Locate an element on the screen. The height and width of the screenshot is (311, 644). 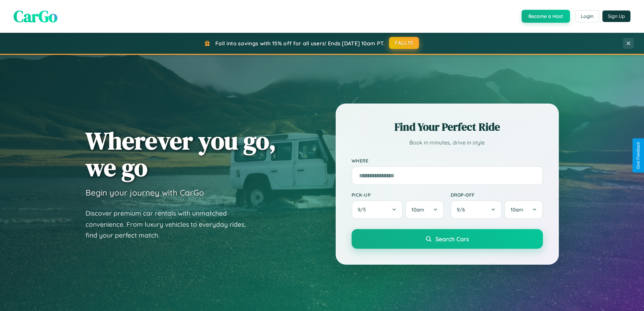
button: 9/5 is located at coordinates (377, 210).